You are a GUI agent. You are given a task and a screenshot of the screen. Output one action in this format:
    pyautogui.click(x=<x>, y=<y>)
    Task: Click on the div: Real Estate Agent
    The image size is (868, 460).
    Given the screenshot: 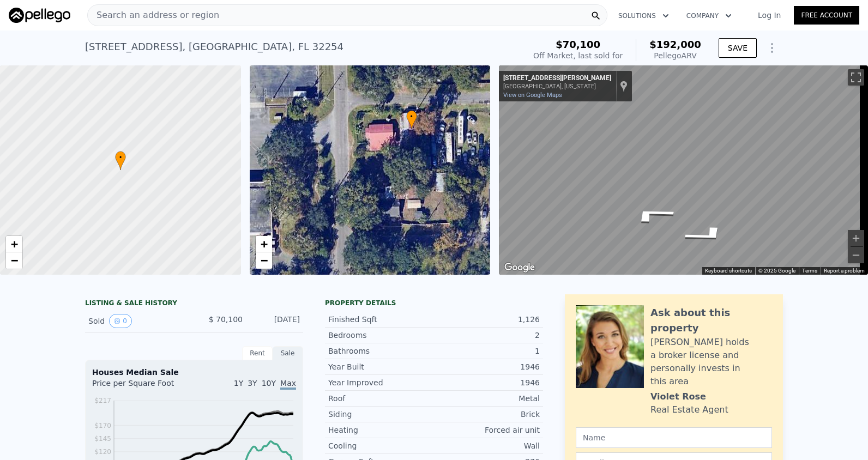 What is the action you would take?
    pyautogui.click(x=689, y=410)
    